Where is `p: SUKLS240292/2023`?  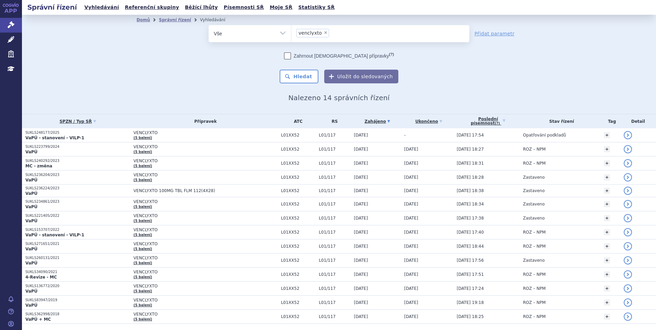
p: SUKLS240292/2023 is located at coordinates (78, 161).